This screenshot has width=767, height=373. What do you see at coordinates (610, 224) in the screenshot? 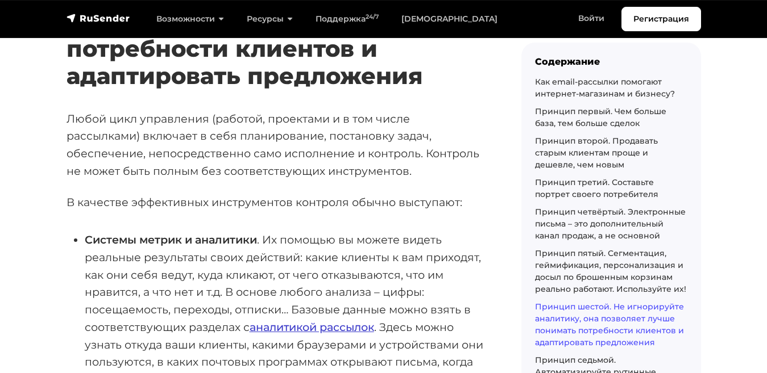
I see `a: Принцип четвёртый. Электронные письма – это дополнительный канал продаж, а не основной` at bounding box center [610, 224].